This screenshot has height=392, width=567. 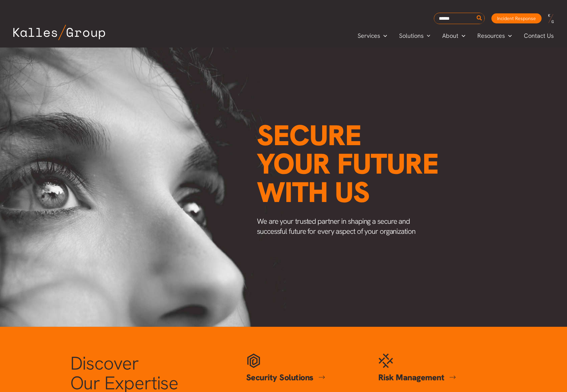 What do you see at coordinates (415, 36) in the screenshot?
I see `a: SolutionsMenu Toggle` at bounding box center [415, 36].